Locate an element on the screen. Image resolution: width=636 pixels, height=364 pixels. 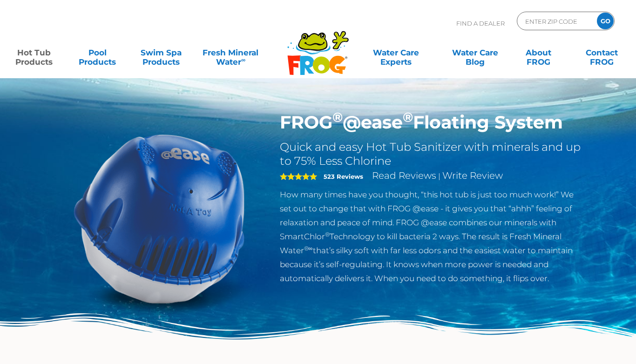
a: PoolProducts is located at coordinates (97, 53).